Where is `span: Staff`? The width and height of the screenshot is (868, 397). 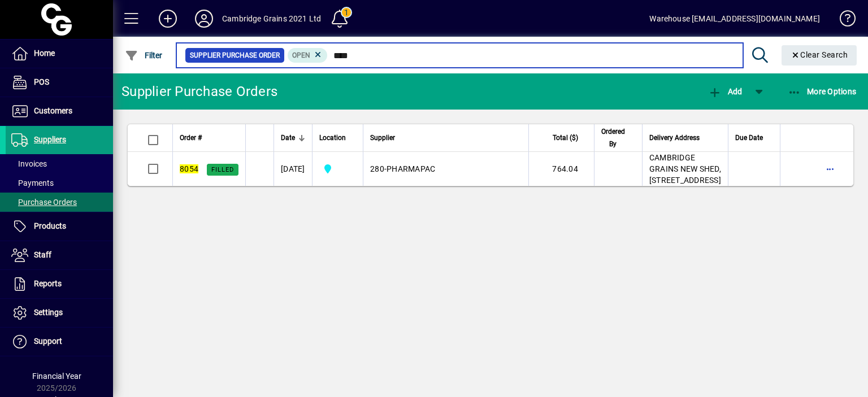
span: Staff is located at coordinates (43, 255).